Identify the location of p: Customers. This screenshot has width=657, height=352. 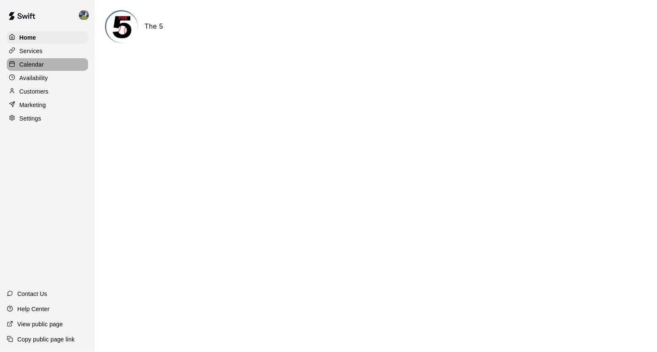
(34, 91).